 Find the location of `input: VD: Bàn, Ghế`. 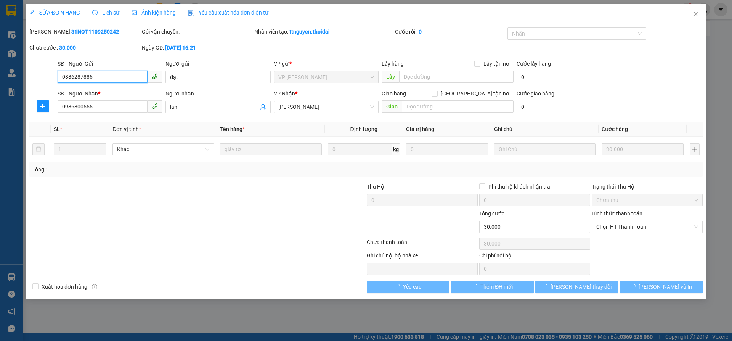

input: VD: Bàn, Ghế is located at coordinates (271, 149).